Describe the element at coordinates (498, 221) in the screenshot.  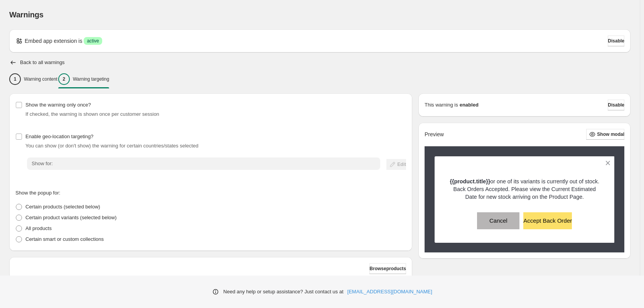
I see `button: Cancel` at that location.